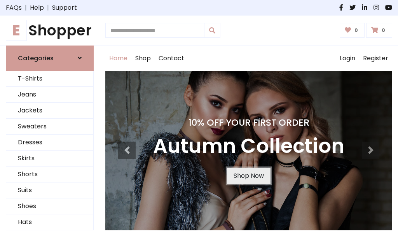 The width and height of the screenshot is (398, 235). Describe the element at coordinates (50, 30) in the screenshot. I see `a: EShopper` at that location.